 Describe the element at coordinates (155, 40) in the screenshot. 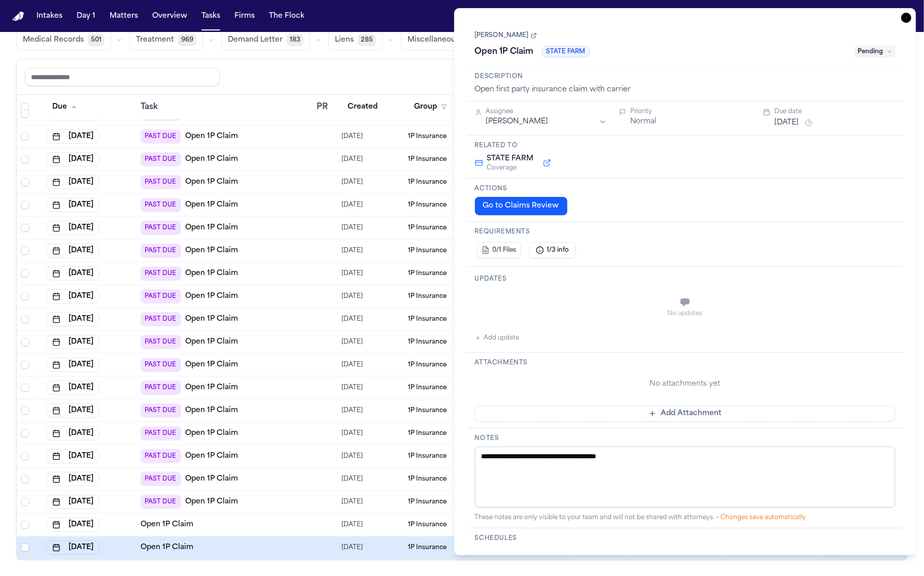

I see `span: Treatment` at that location.